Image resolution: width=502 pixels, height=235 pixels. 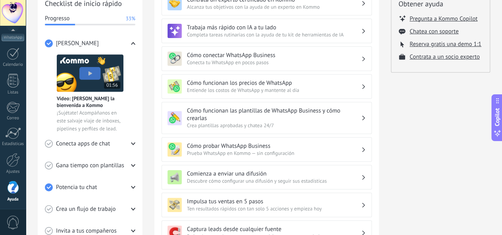 I want to click on h3: Cómo conectar WhatsApp Business, so click(x=274, y=55).